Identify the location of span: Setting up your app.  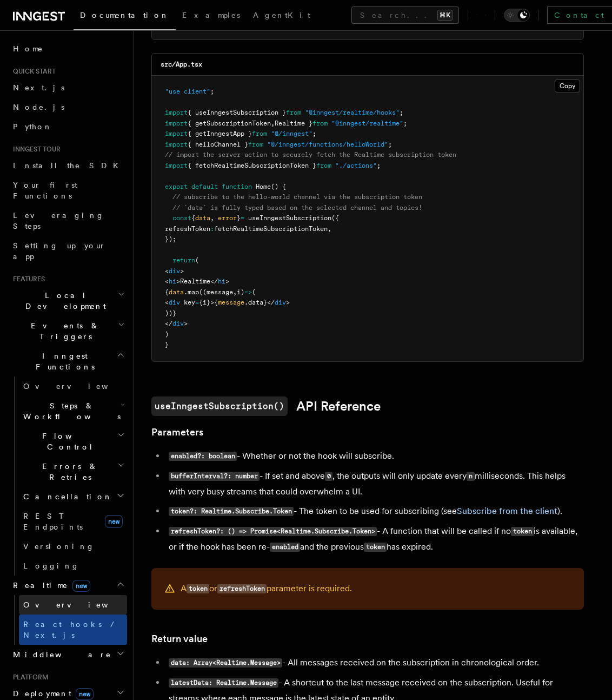
(59, 251).